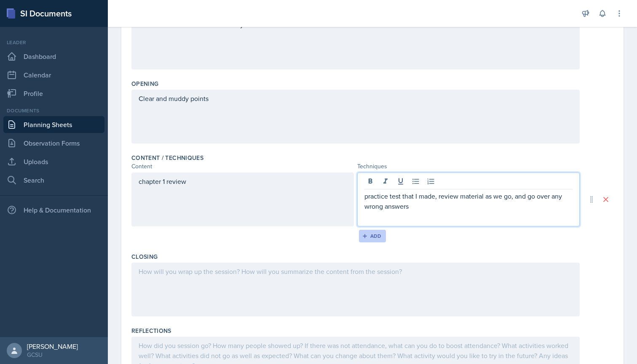  I want to click on label: Reflections, so click(152, 331).